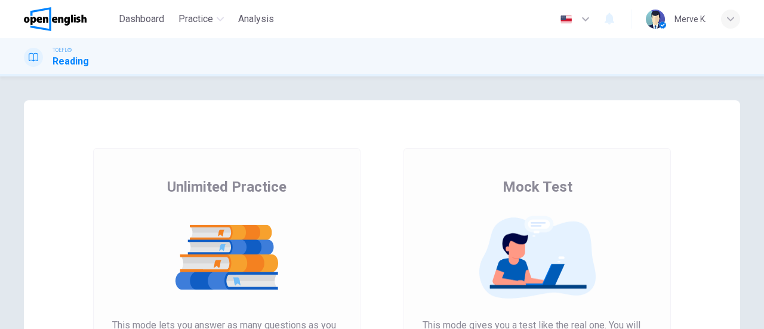 Image resolution: width=764 pixels, height=329 pixels. Describe the element at coordinates (55, 19) in the screenshot. I see `img: OpenEnglish logo` at that location.